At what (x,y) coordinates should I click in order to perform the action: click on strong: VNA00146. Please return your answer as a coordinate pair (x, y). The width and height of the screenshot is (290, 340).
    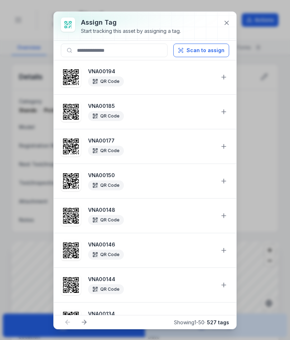
    Looking at the image, I should click on (151, 245).